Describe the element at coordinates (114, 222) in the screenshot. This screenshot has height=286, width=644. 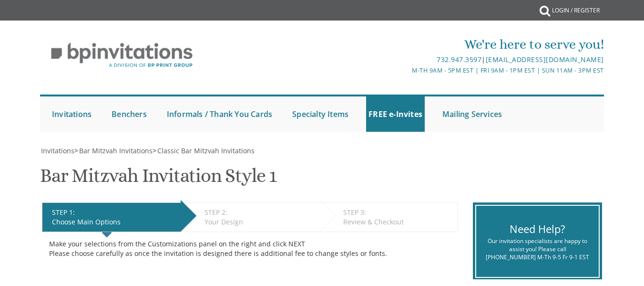
I see `div: Choose Main Options` at that location.